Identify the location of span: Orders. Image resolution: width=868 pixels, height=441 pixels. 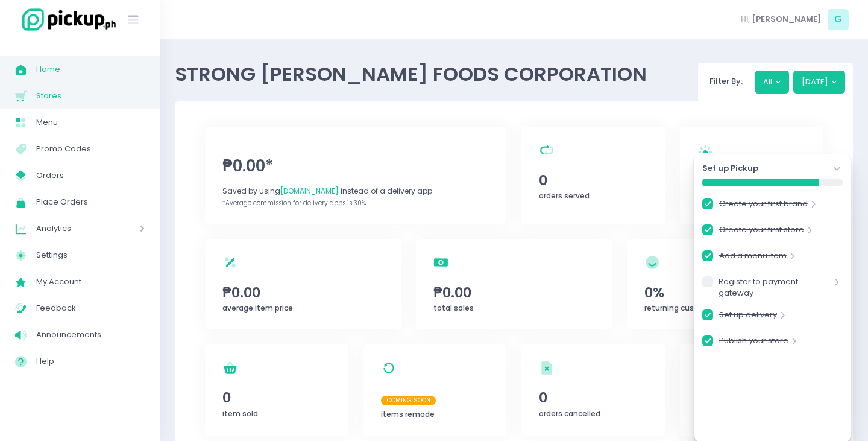
(91, 175).